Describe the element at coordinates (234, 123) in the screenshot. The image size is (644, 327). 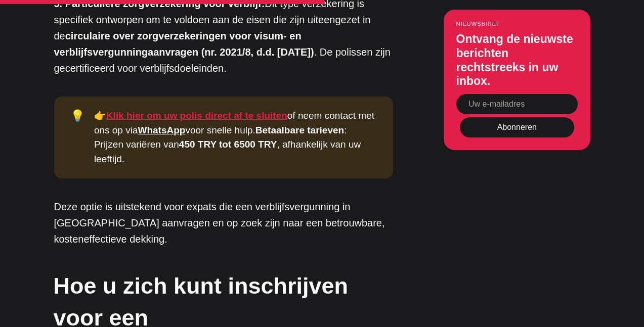
I see `font: of neem contact met ons op via` at that location.